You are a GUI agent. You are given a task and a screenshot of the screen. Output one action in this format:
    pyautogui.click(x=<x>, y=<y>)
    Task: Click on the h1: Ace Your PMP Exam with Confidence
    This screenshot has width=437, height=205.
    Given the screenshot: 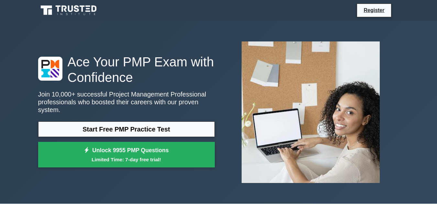 What is the action you would take?
    pyautogui.click(x=127, y=70)
    